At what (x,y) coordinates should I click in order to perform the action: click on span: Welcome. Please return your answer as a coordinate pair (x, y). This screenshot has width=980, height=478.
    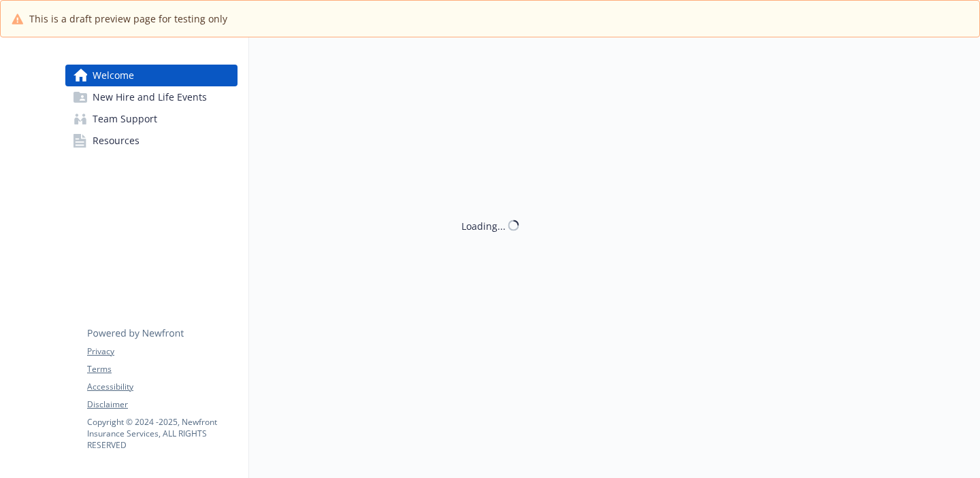
    Looking at the image, I should click on (113, 76).